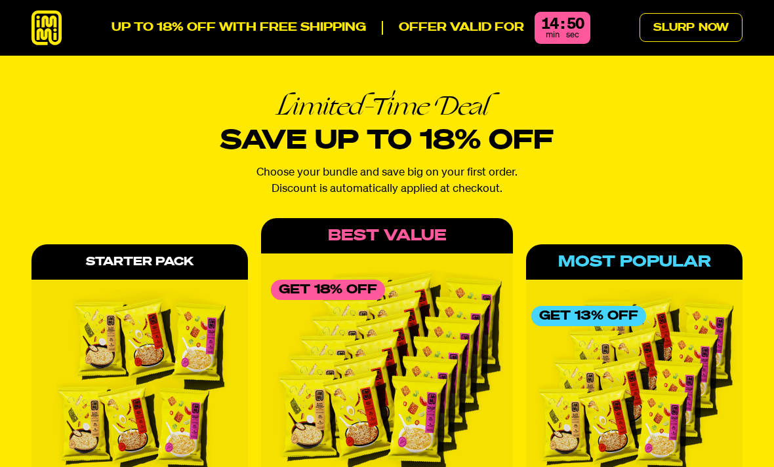 This screenshot has height=467, width=774. Describe the element at coordinates (552, 35) in the screenshot. I see `span: min` at that location.